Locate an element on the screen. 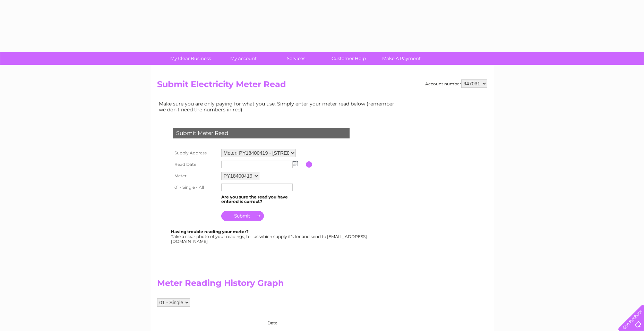 The width and height of the screenshot is (644, 331). input: Submit is located at coordinates (242, 216).